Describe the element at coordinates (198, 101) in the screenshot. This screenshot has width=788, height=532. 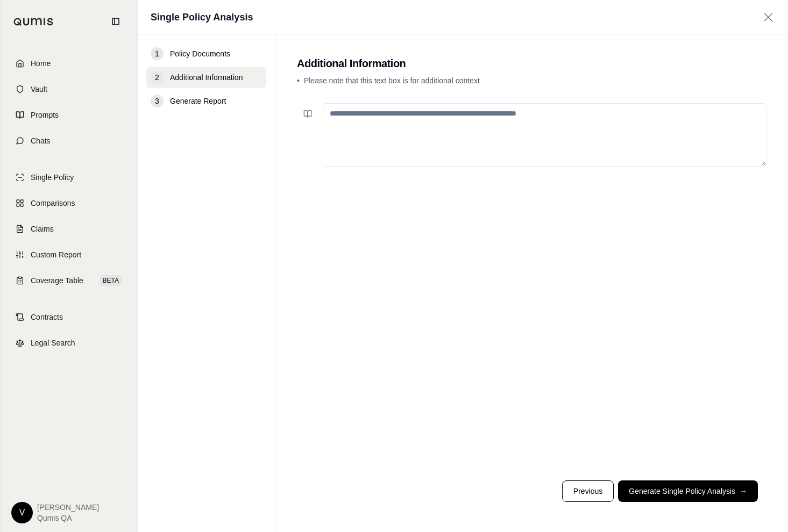
I see `span: Generate Report` at that location.